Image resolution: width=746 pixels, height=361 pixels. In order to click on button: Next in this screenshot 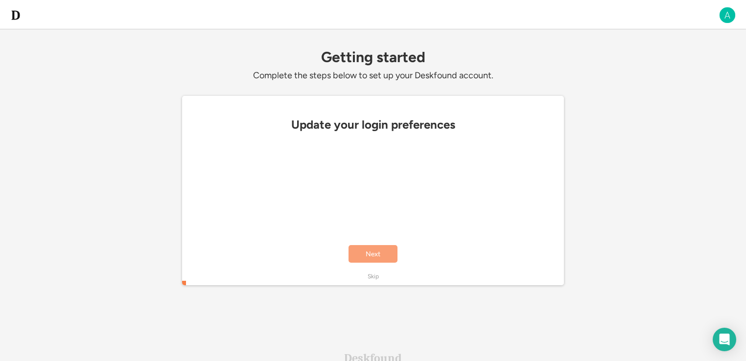, I will do `click(373, 254)`.